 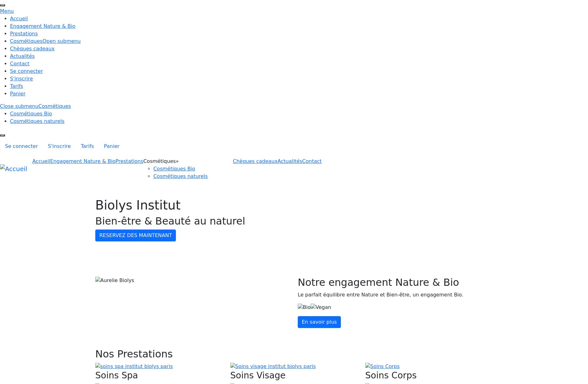 What do you see at coordinates (395, 282) in the screenshot?
I see `h2: Notre engagement Nature & Bio` at bounding box center [395, 282].